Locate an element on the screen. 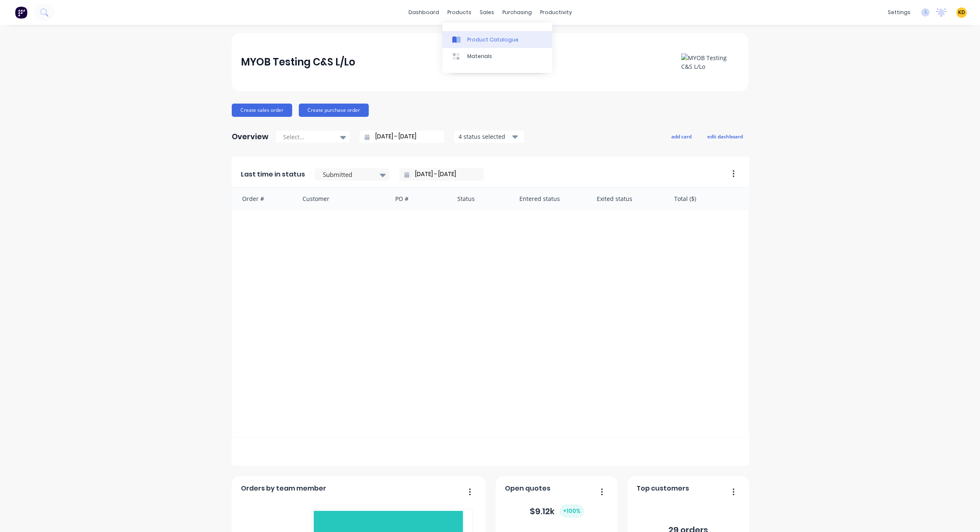  button: add card is located at coordinates (682, 136).